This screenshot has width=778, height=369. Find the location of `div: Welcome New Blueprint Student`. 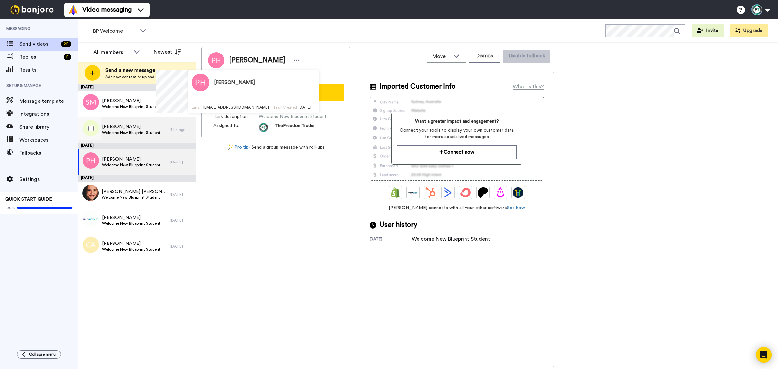

div: Welcome New Blueprint Student is located at coordinates (451, 239).